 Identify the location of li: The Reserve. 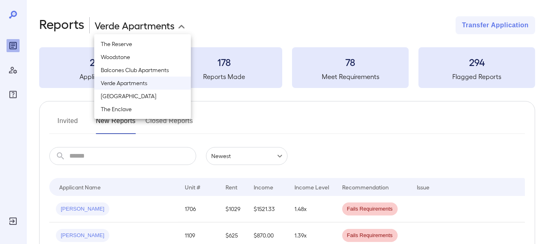
(142, 44).